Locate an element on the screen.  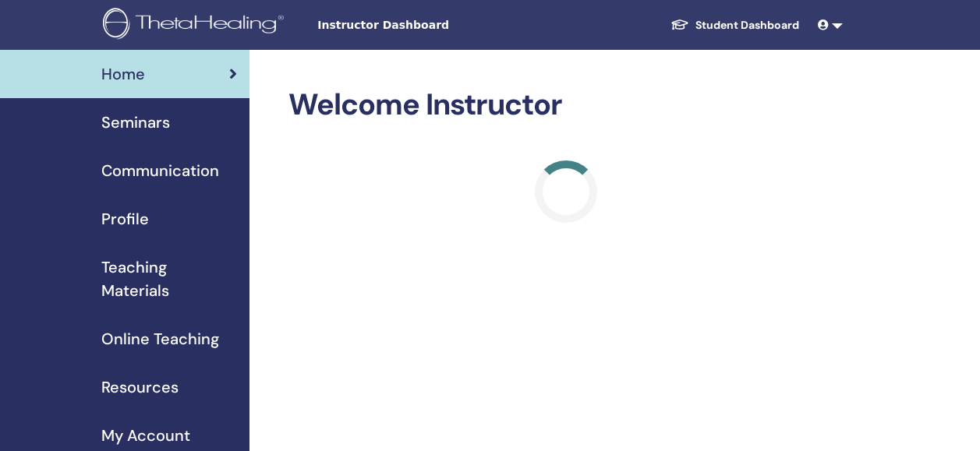
span: Seminars is located at coordinates (136, 122).